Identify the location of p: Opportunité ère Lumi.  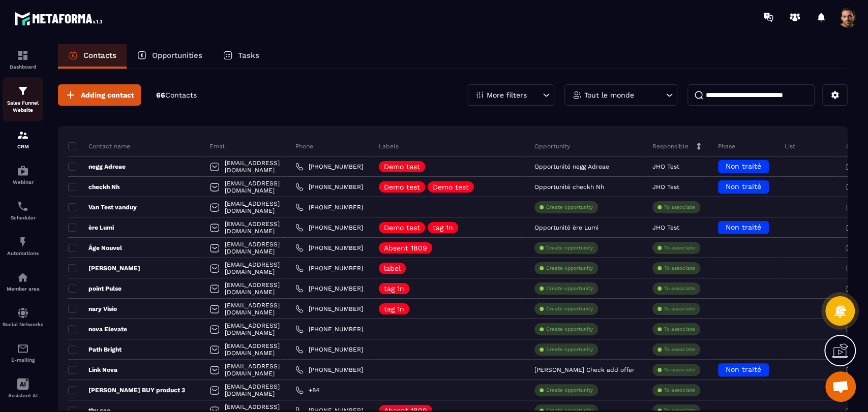
(566, 228).